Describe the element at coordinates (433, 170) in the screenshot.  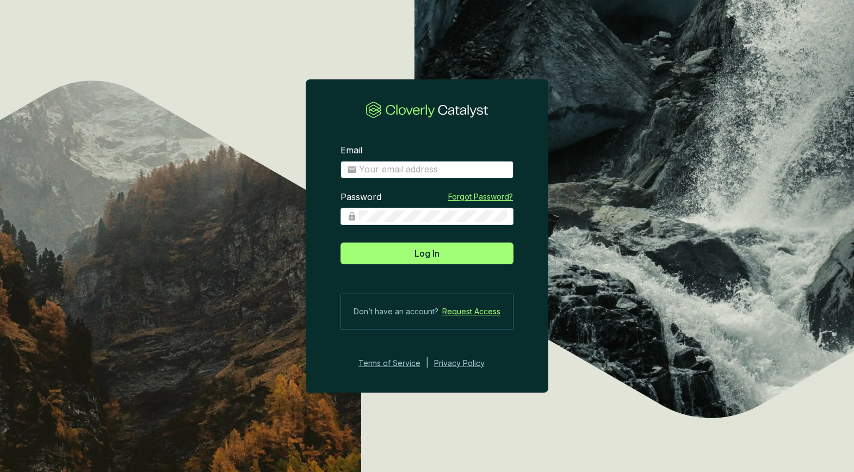
I see `input: Email` at that location.